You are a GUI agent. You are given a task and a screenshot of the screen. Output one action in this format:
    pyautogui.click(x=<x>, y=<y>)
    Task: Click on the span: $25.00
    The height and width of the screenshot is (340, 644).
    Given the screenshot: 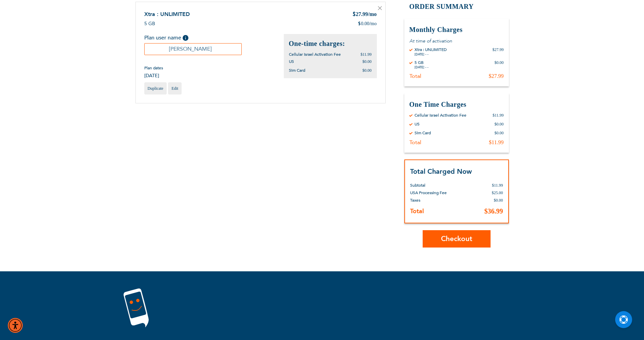 What is the action you would take?
    pyautogui.click(x=498, y=193)
    